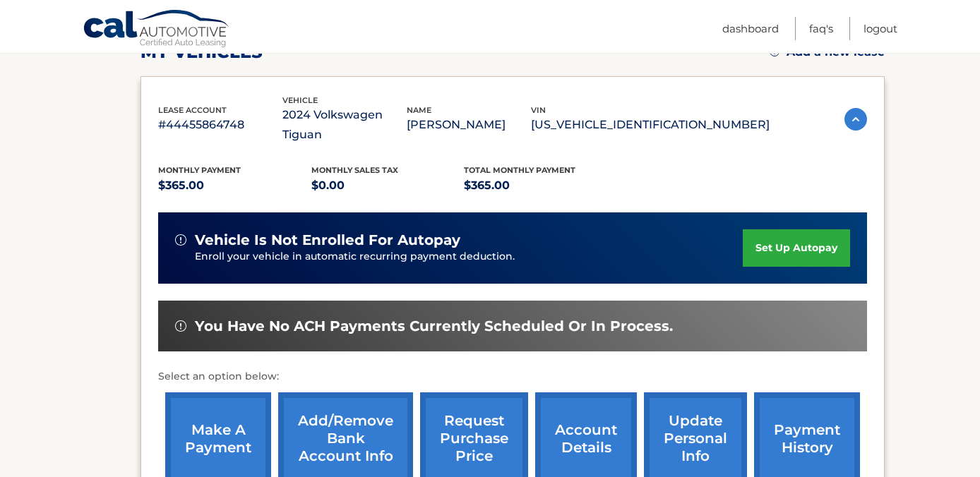 This screenshot has height=477, width=980. I want to click on span: vin, so click(538, 110).